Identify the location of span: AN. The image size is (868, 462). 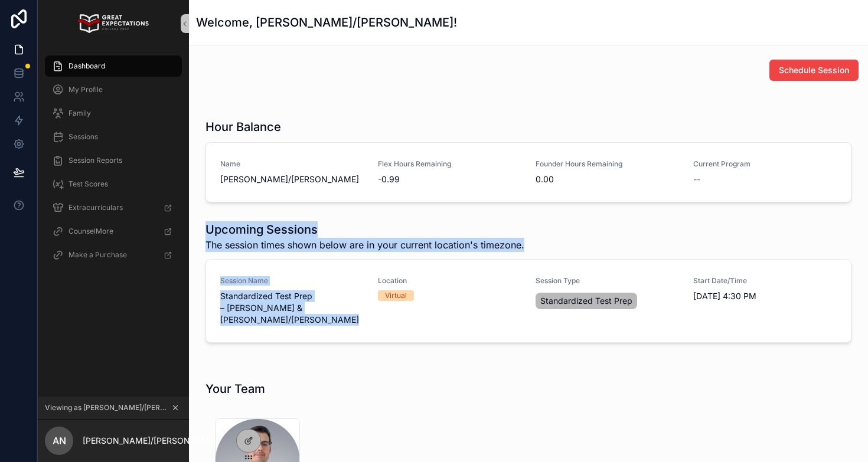
(59, 440).